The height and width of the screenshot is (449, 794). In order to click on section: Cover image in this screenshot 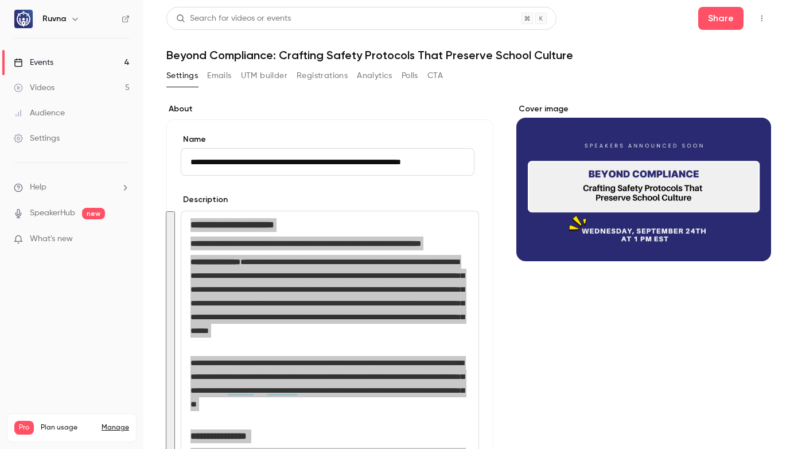, I will do `click(644, 182)`.